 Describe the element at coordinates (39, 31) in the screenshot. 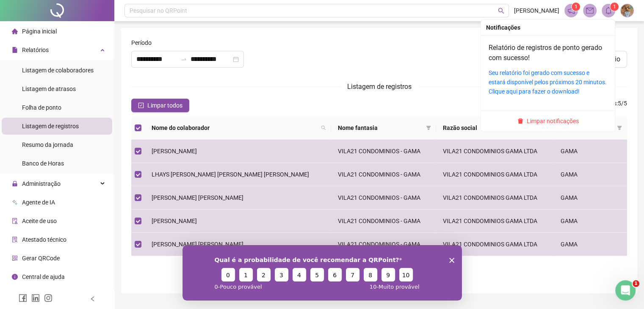

I see `span: Página inicial` at that location.